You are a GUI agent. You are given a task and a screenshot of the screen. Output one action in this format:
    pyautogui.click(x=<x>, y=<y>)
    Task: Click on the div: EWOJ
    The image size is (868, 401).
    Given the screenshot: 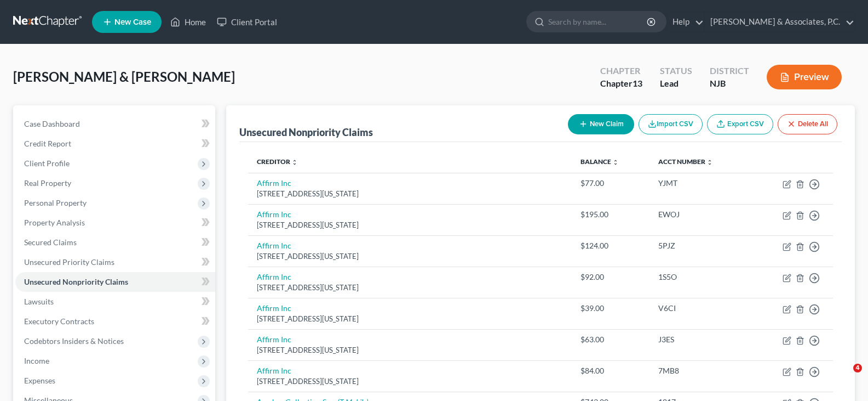 What is the action you would take?
    pyautogui.click(x=700, y=214)
    